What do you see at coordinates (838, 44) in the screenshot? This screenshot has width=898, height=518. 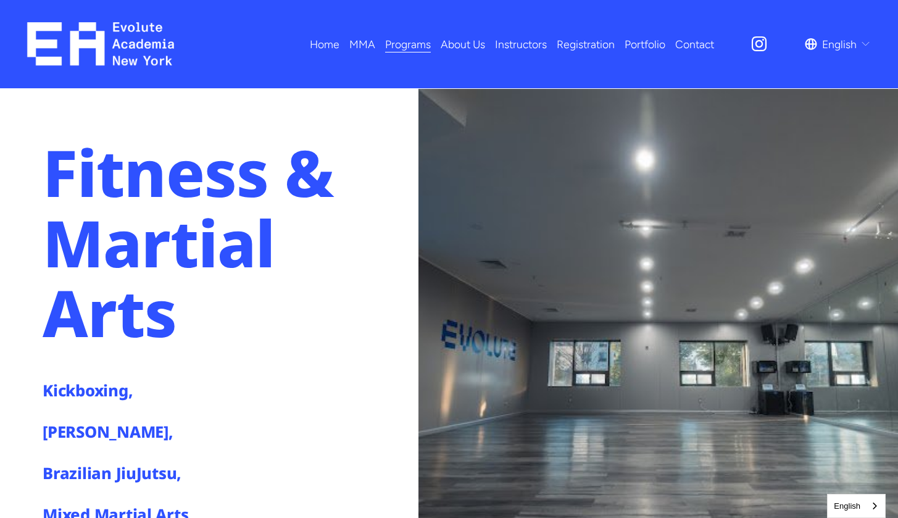 I see `div: language picker` at bounding box center [838, 44].